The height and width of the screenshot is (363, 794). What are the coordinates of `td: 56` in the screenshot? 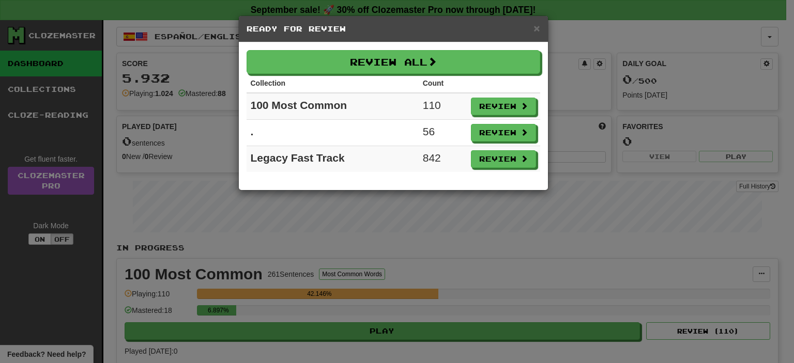 It's located at (443, 133).